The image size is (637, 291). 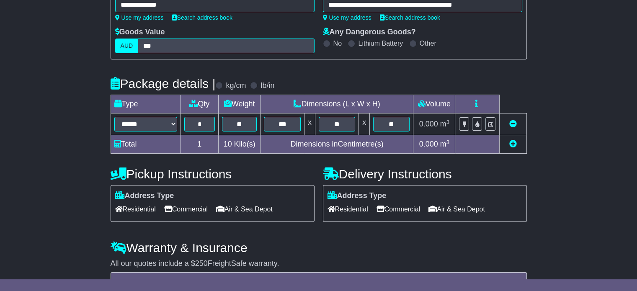 I want to click on a: Add new item, so click(x=513, y=144).